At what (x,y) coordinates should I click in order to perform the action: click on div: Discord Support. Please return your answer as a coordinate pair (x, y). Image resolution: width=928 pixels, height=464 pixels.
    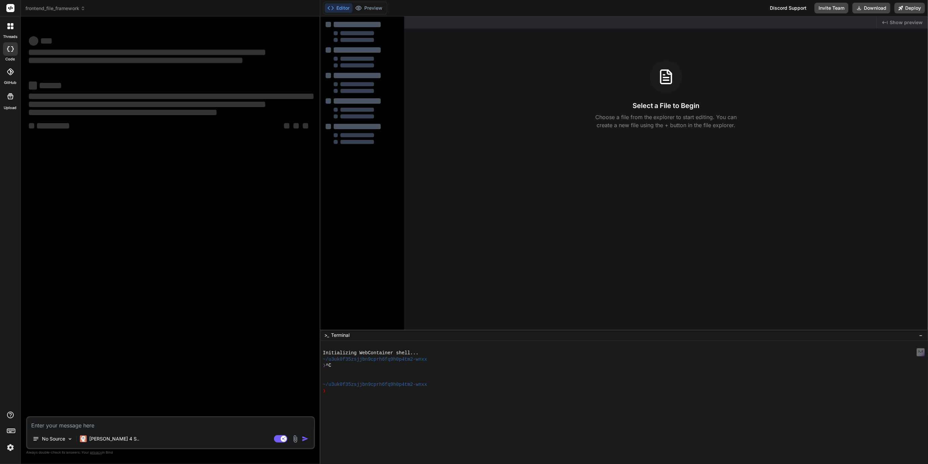
    Looking at the image, I should click on (788, 8).